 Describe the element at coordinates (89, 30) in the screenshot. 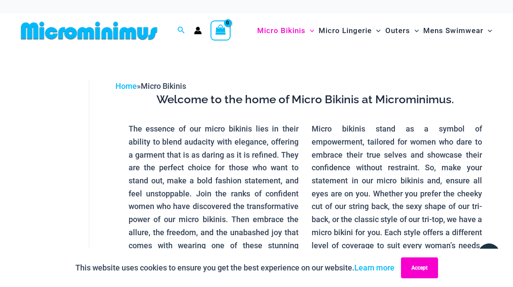

I see `img: MM SHOP LOGO FLAT` at that location.